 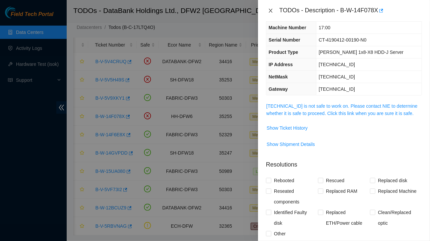 What do you see at coordinates (278, 89) in the screenshot?
I see `span: Gateway` at bounding box center [278, 89].